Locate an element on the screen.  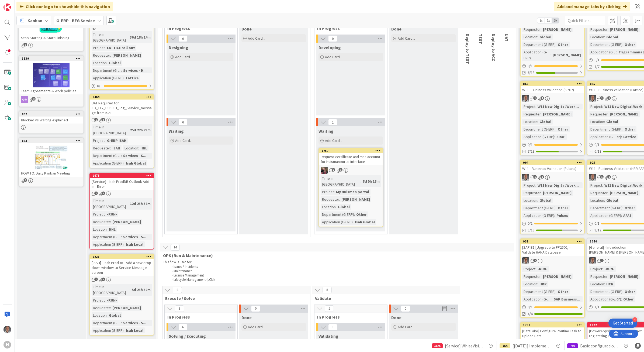
div: 1339Team Agreements & Work policies is located at coordinates (51, 75).